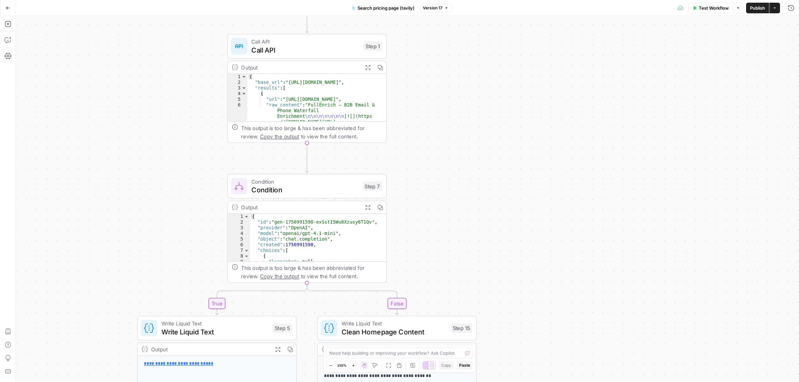 The height and width of the screenshot is (382, 799). I want to click on div: ConditionConditionStep 7Output{ "id":"gen-1756991590-exSstI5Wu8Xzusy6T1Qv", "provider":"OpenAI", ..., so click(307, 228).